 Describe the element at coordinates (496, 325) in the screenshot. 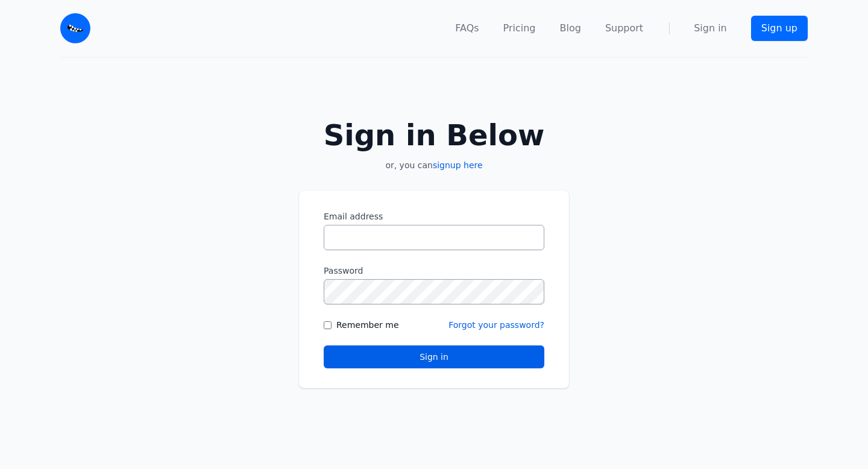

I see `a: Forgot your password?` at that location.